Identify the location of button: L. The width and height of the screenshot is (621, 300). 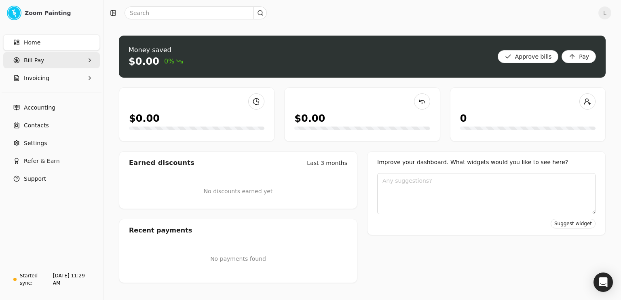
(604, 13).